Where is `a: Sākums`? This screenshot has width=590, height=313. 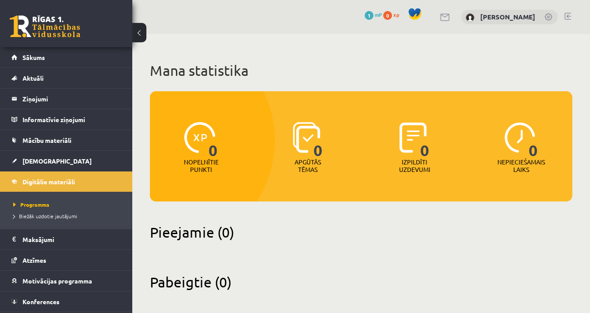
a: Sākums is located at coordinates (66, 57).